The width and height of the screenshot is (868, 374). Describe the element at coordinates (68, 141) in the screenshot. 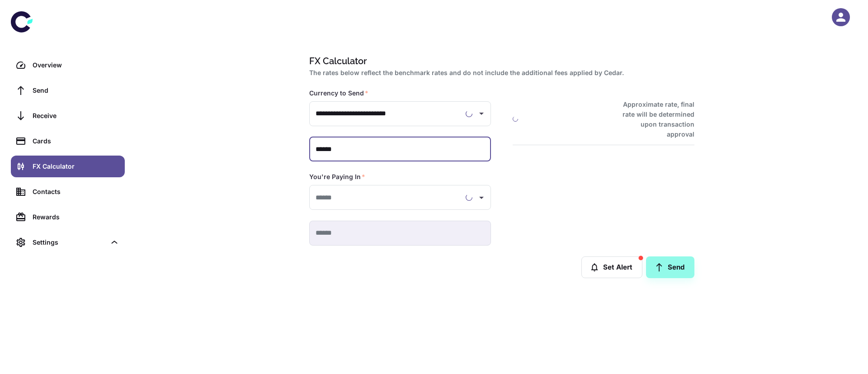

I see `a: Cards` at that location.